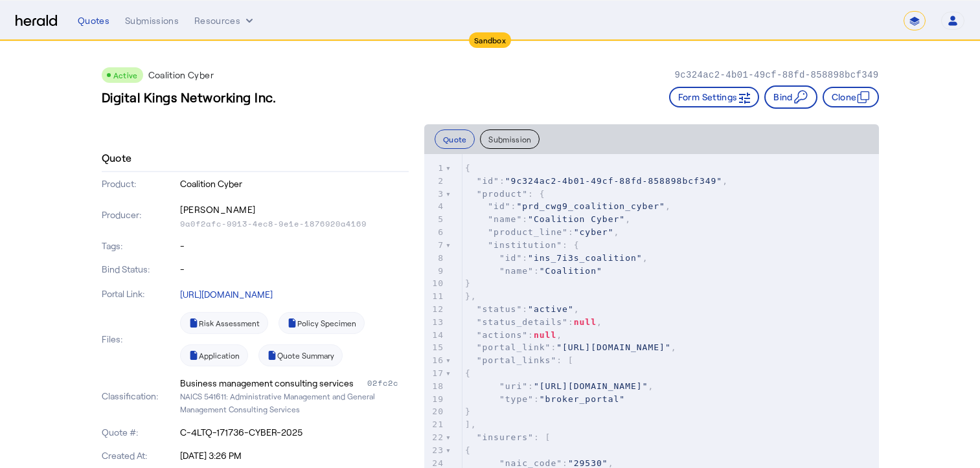  I want to click on div: 3, so click(434, 194).